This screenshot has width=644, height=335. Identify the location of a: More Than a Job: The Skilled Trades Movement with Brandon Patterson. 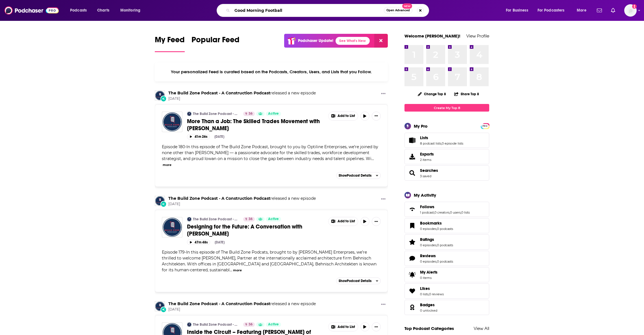
(172, 122).